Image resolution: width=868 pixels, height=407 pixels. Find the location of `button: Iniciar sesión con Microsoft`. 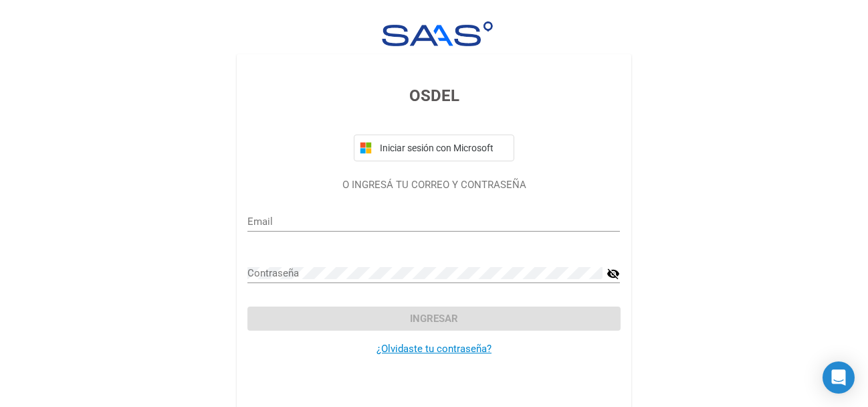

button: Iniciar sesión con Microsoft is located at coordinates (434, 148).